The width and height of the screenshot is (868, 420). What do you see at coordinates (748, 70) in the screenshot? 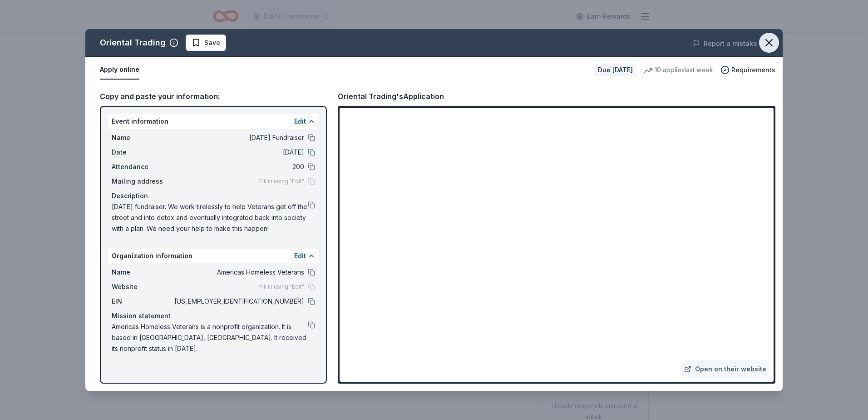
I see `button: Requirements` at bounding box center [748, 70].